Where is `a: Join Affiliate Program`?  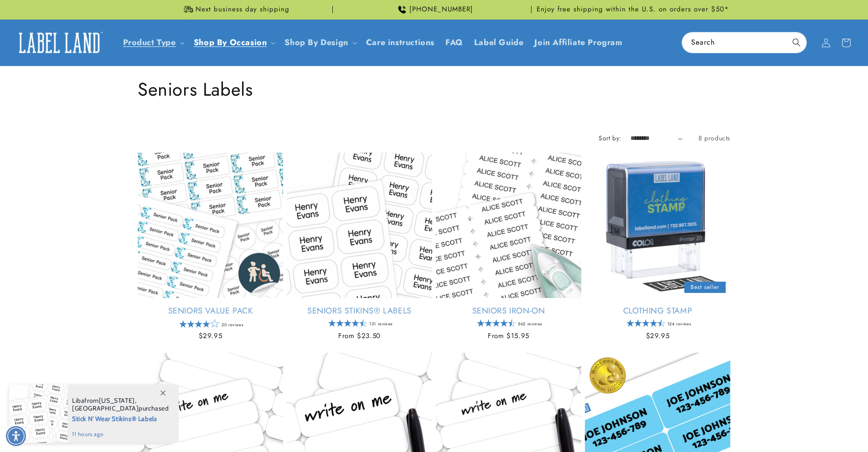 a: Join Affiliate Program is located at coordinates (578, 43).